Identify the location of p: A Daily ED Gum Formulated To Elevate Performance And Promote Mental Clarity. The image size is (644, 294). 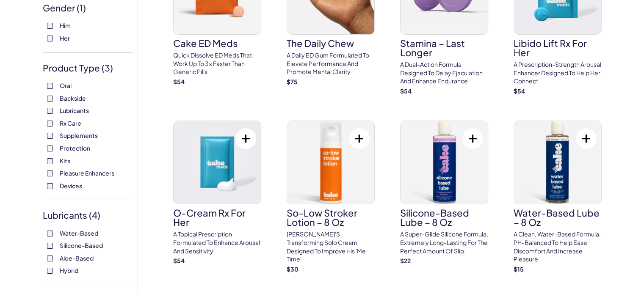
(330, 63).